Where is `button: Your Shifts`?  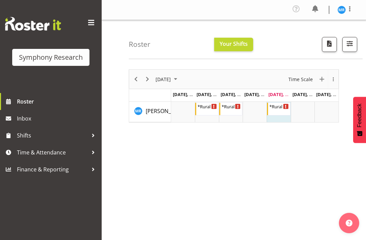 button: Your Shifts is located at coordinates (234, 44).